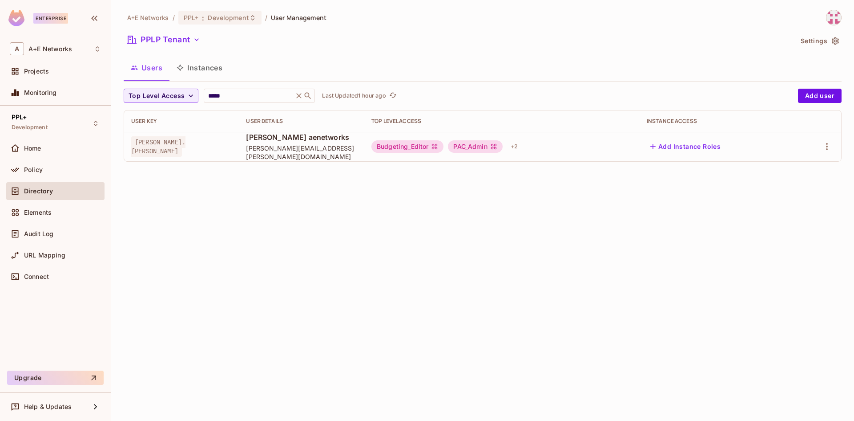 This screenshot has width=854, height=421. I want to click on span: URL Mapping, so click(45, 255).